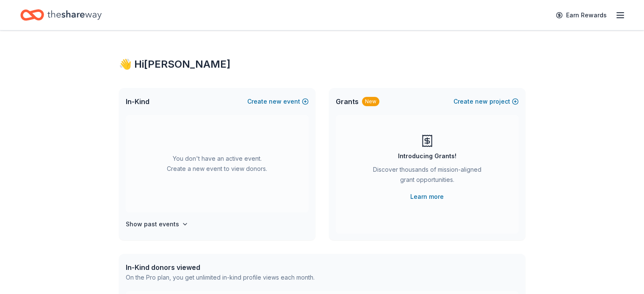 This screenshot has width=644, height=294. I want to click on div: Discover thousands of mission-aligned grant opportunities., so click(427, 177).